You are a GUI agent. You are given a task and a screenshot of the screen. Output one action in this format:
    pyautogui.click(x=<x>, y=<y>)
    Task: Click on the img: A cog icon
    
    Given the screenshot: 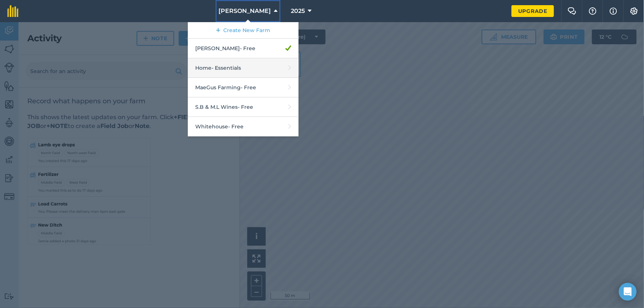 What is the action you would take?
    pyautogui.click(x=634, y=11)
    